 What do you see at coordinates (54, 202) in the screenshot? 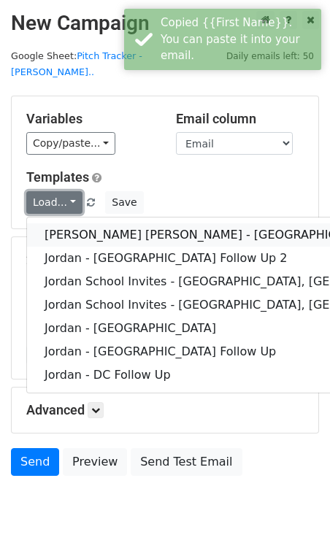
I see `a: Load...` at bounding box center [54, 202].